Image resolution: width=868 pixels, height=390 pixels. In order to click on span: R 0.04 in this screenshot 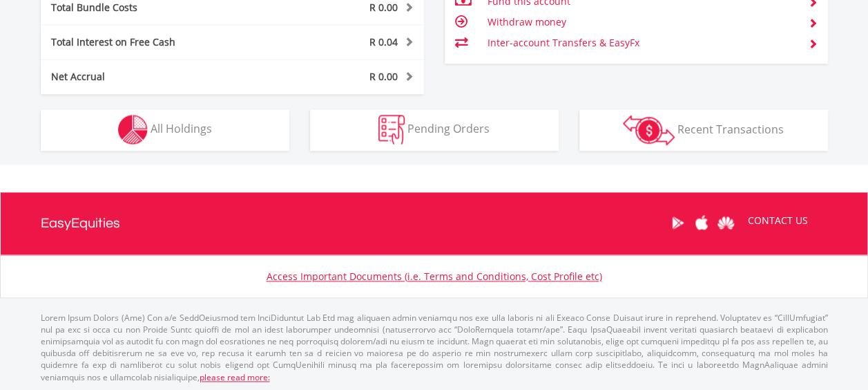, I will do `click(384, 42)`.